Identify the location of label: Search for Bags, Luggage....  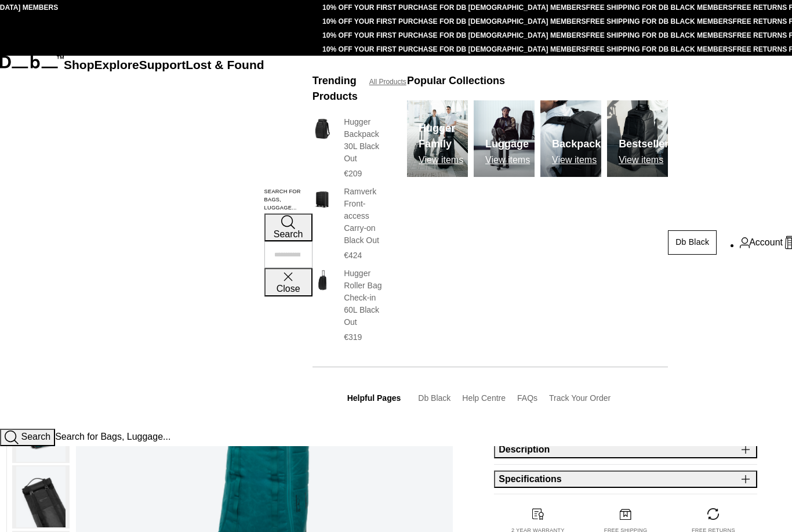
(288, 201).